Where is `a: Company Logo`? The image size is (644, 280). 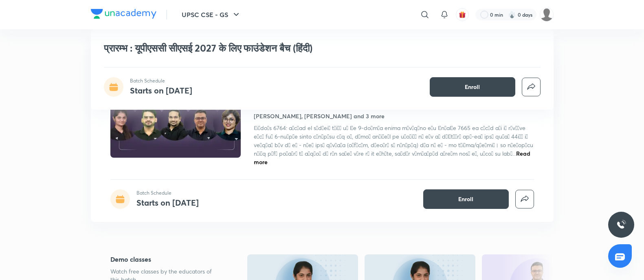 a: Company Logo is located at coordinates (123, 15).